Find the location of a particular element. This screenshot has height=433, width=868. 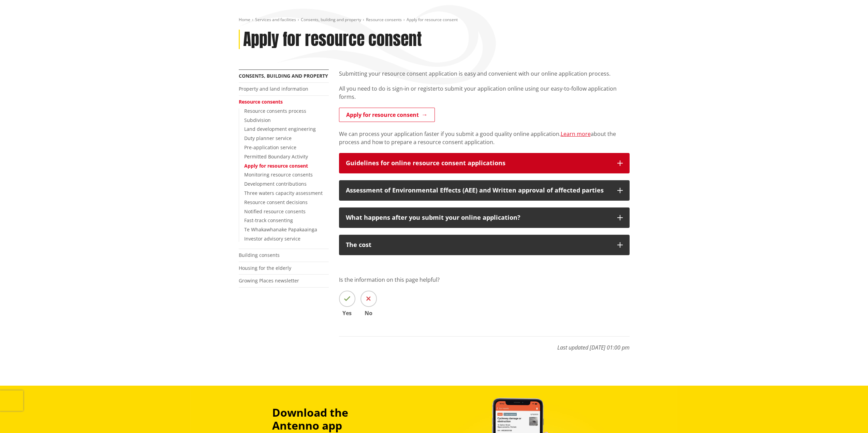

div: The cost is located at coordinates (478, 245).